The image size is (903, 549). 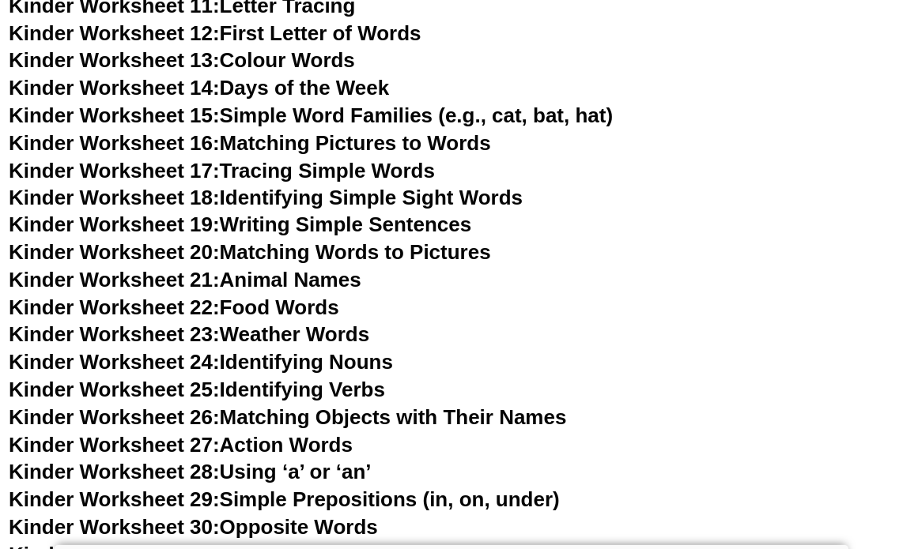 I want to click on span: Kinder Worksheet 25:, so click(x=114, y=391).